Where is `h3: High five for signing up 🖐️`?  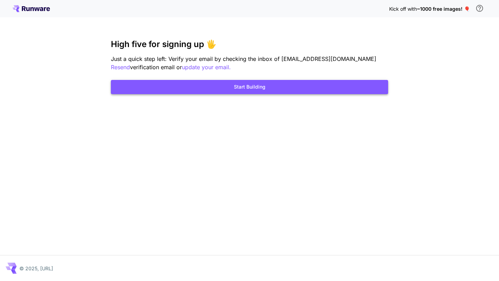 h3: High five for signing up 🖐️ is located at coordinates (250, 44).